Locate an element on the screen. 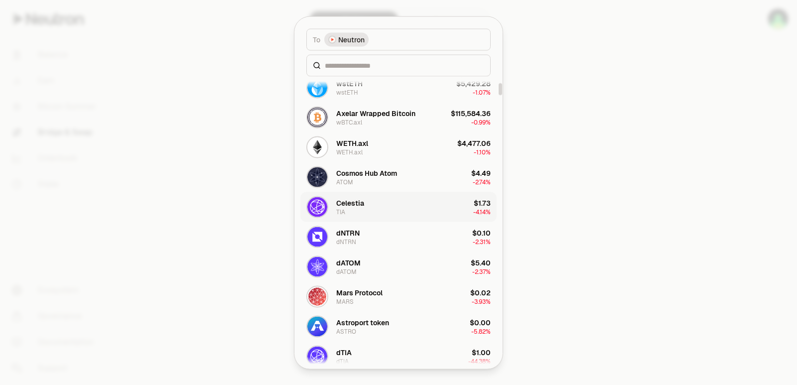 This screenshot has height=385, width=797. img: Neutron Logo is located at coordinates (332, 39).